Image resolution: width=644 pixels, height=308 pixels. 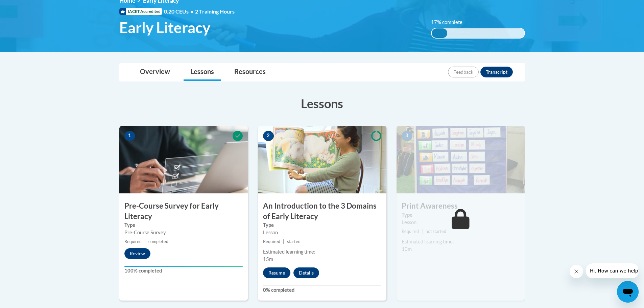 I want to click on button: Details, so click(x=306, y=273).